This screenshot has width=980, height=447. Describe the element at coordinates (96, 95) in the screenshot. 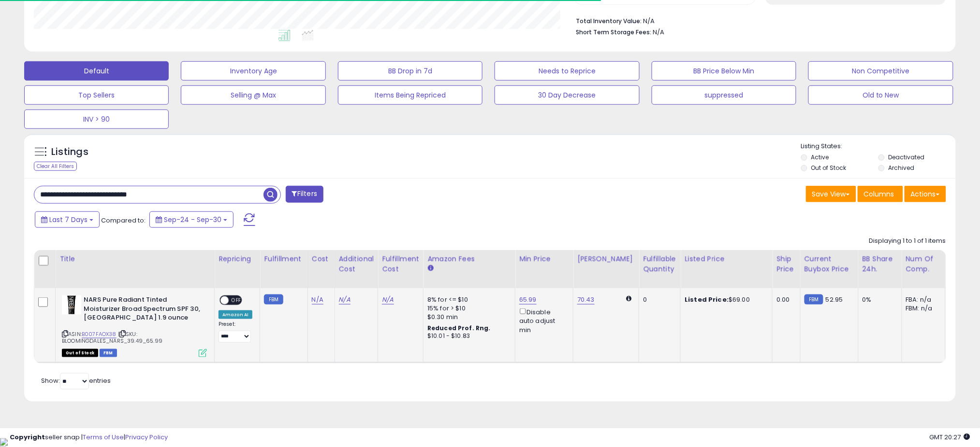

I see `button: Top Sellers` at that location.